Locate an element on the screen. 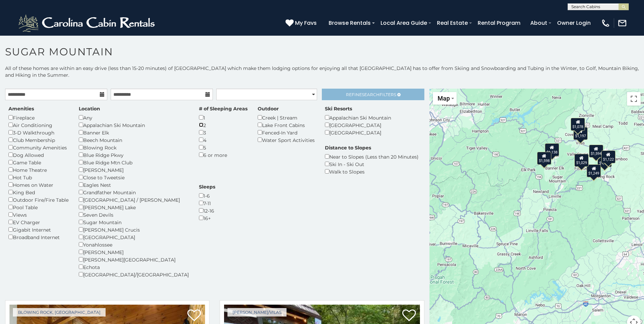 This screenshot has height=324, width=644. div: 3 is located at coordinates (223, 133).